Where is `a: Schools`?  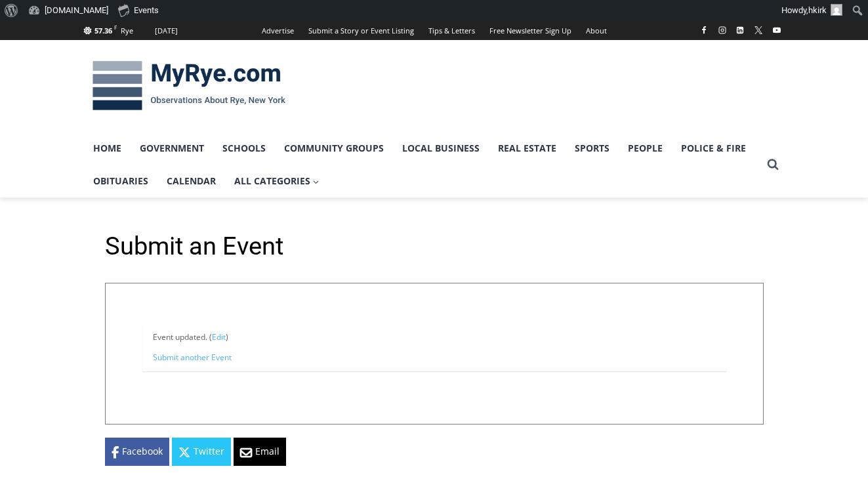
a: Schools is located at coordinates (244, 148).